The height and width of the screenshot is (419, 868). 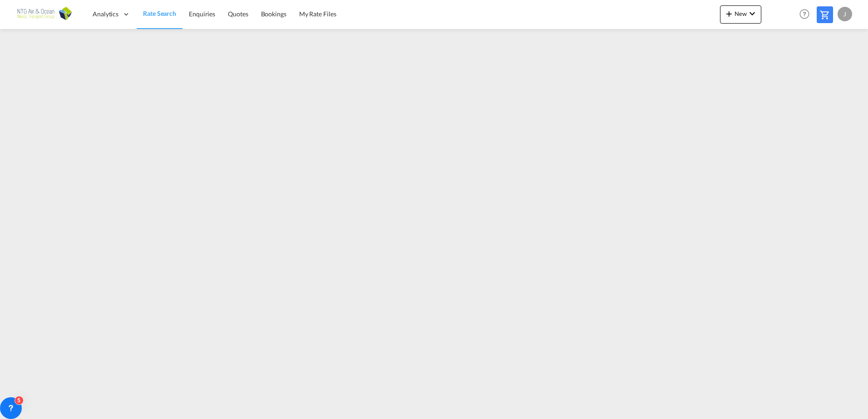 What do you see at coordinates (741, 15) in the screenshot?
I see `button: icon-plus 400-fgNewicon-chevron-down` at bounding box center [741, 15].